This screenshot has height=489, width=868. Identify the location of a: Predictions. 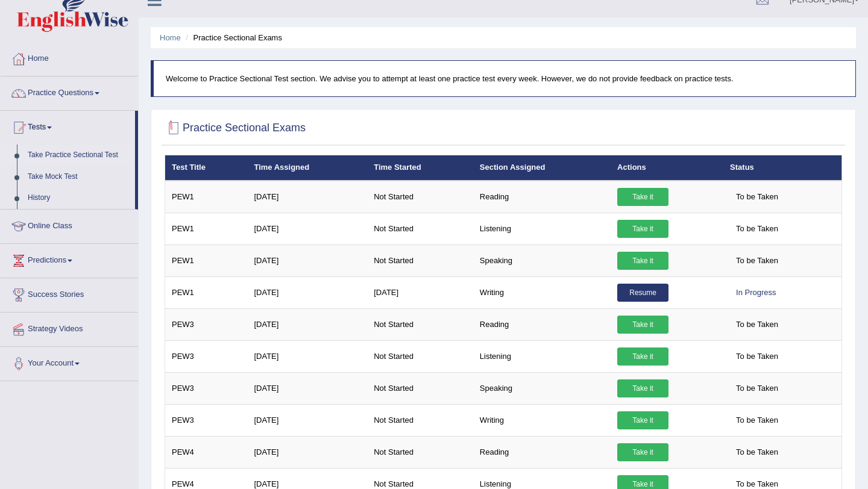
(70, 259).